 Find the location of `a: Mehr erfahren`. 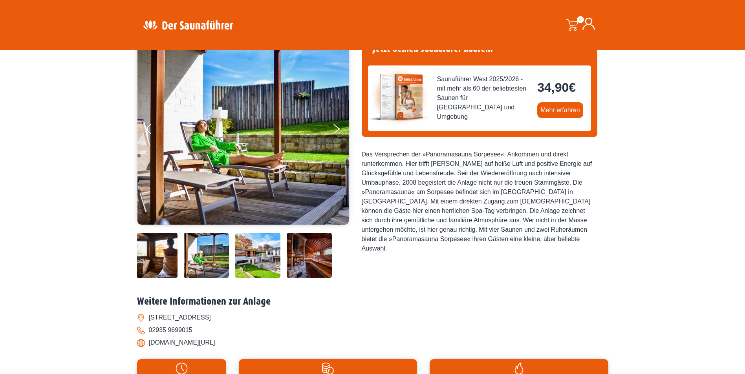

a: Mehr erfahren is located at coordinates (560, 110).